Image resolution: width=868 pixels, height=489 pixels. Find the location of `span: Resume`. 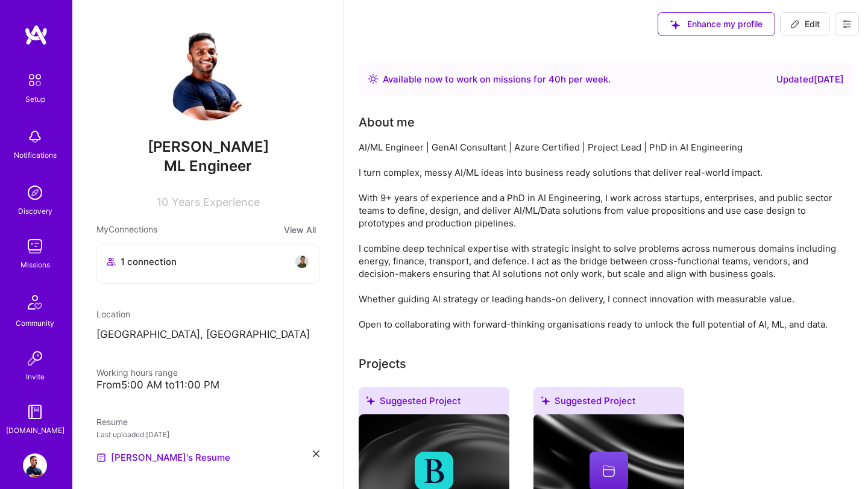

span: Resume is located at coordinates (112, 422).